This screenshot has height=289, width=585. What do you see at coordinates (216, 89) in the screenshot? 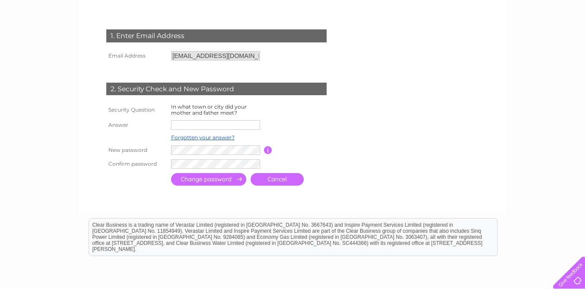
I see `div: 2. Security Check and New Password` at bounding box center [216, 89].